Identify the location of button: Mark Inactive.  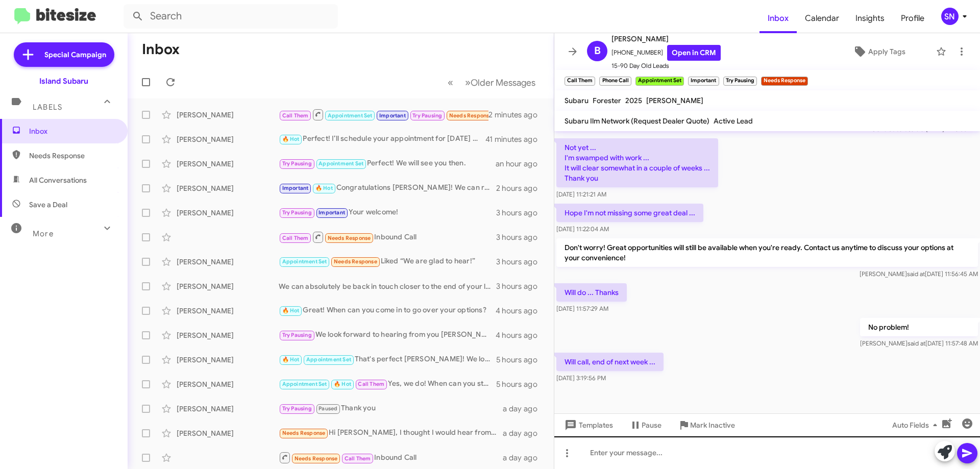
(706, 425).